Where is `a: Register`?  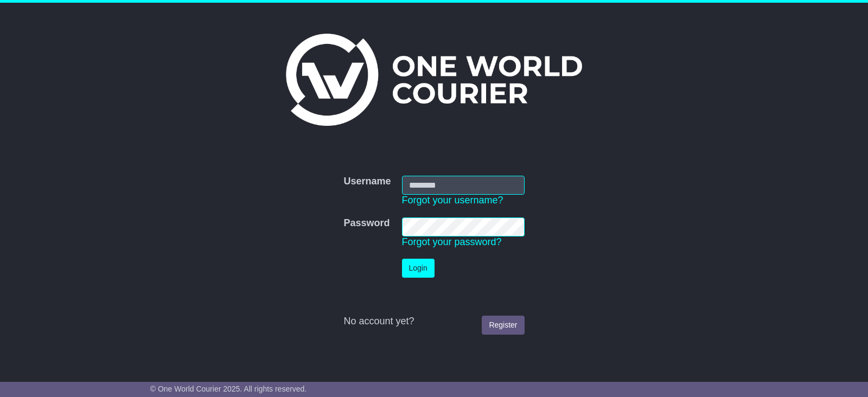 a: Register is located at coordinates (503, 325).